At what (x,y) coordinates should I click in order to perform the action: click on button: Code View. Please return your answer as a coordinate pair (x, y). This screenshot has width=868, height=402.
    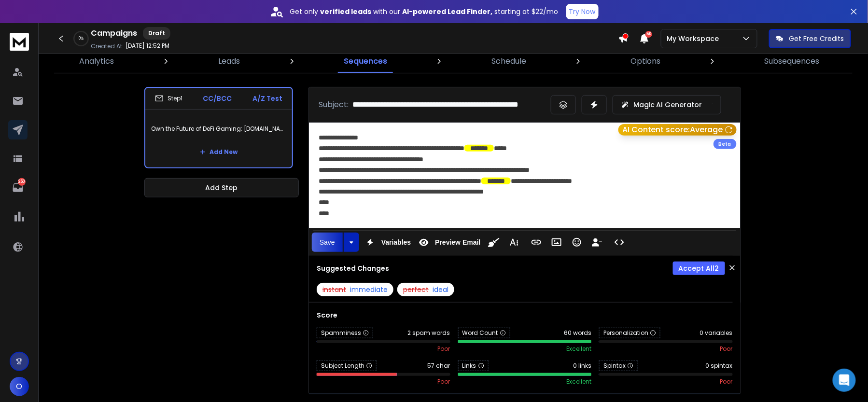
    Looking at the image, I should click on (619, 242).